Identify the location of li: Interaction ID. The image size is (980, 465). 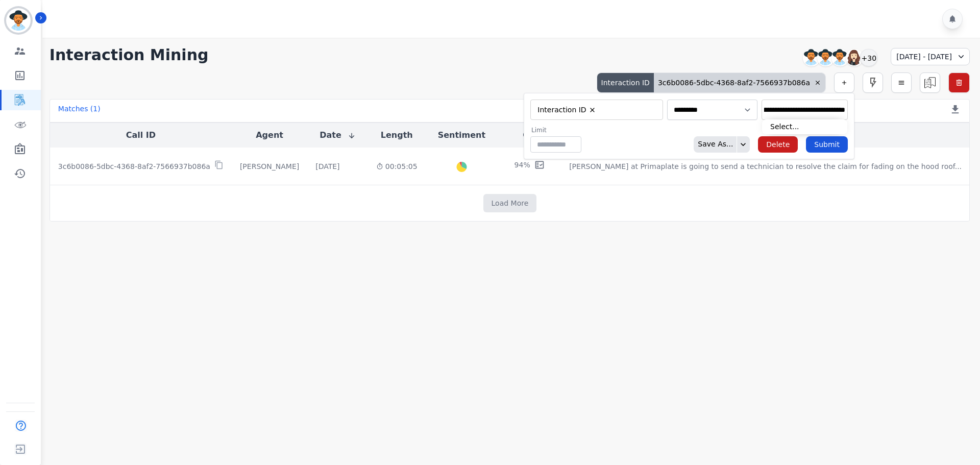
(567, 110).